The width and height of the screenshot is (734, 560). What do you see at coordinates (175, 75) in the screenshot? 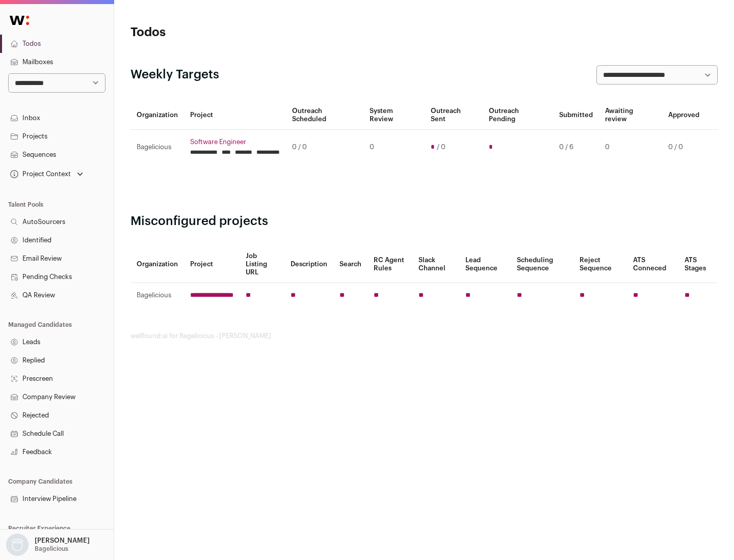
I see `h2: Weekly Targets` at bounding box center [175, 75].